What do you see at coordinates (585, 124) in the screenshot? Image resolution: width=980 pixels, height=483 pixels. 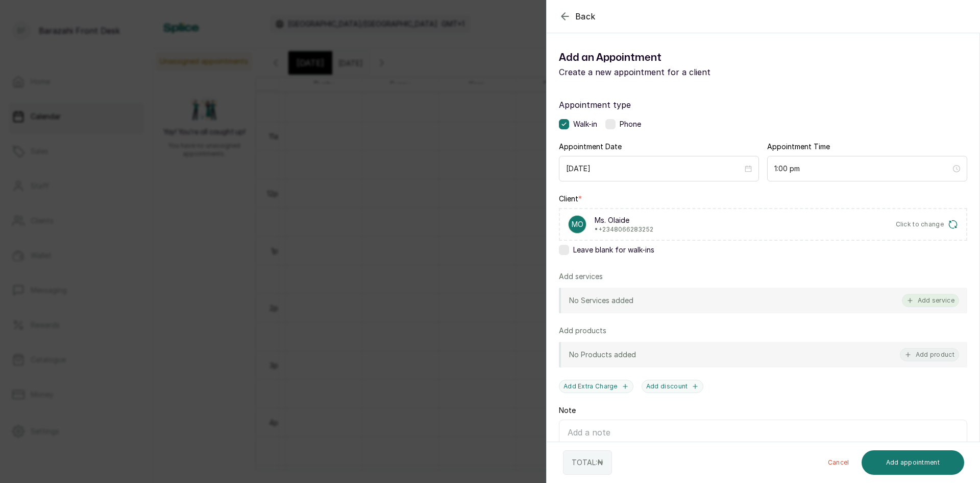 I see `span: Walk-in` at bounding box center [585, 124].